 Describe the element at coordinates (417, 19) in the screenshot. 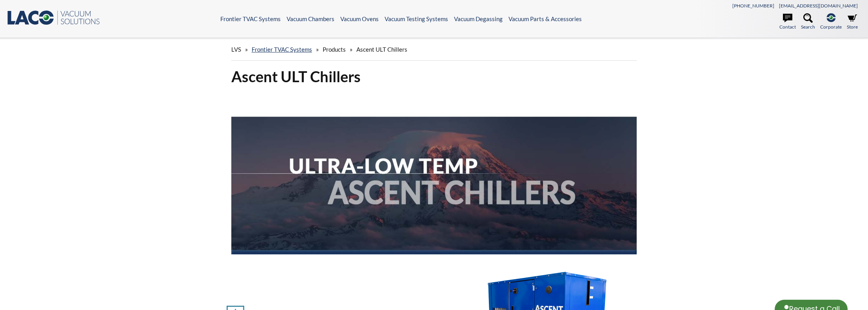

I see `a: Vacuum Testing Systems` at that location.